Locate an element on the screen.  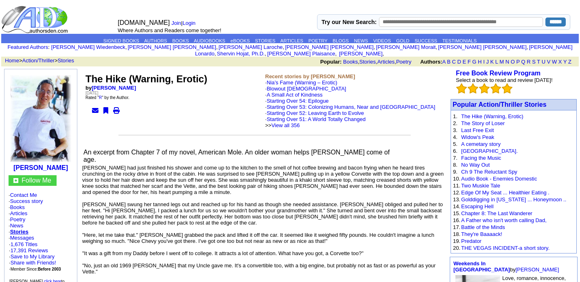
a: Edge Of My Seat ... Healthier Eating . is located at coordinates (505, 192).